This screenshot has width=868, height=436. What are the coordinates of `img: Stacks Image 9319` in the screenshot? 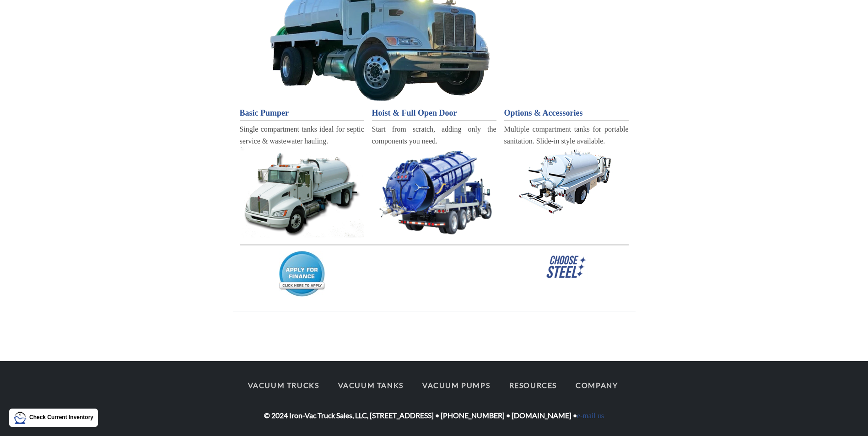 It's located at (567, 182).